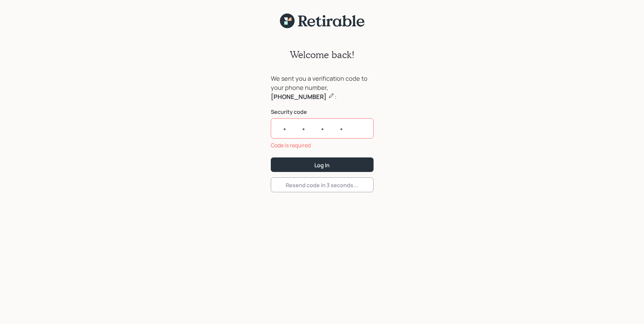 Image resolution: width=644 pixels, height=324 pixels. Describe the element at coordinates (322, 165) in the screenshot. I see `div: Log In` at that location.